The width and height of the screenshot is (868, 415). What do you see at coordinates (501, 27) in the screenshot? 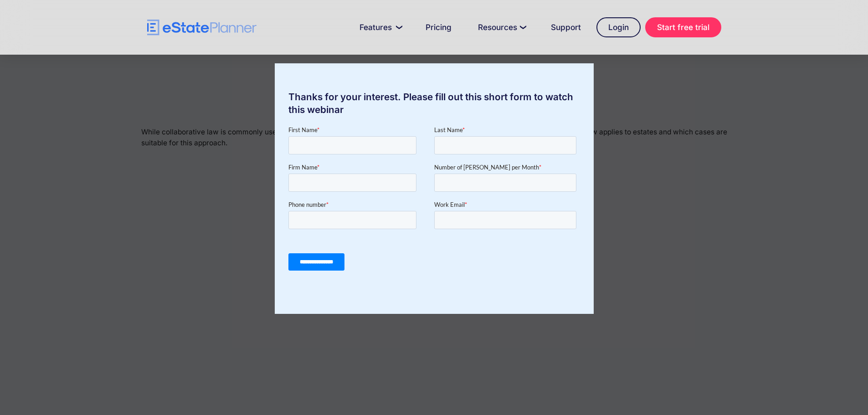
I see `a: Resources` at bounding box center [501, 27].